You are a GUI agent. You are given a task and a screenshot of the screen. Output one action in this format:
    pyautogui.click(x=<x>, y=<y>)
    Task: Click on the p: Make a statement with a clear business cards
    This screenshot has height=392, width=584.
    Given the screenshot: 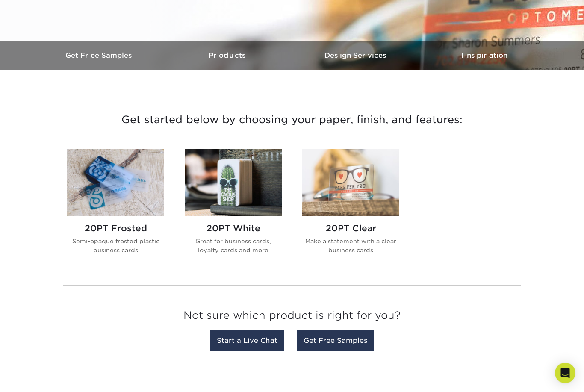 What is the action you would take?
    pyautogui.click(x=351, y=246)
    